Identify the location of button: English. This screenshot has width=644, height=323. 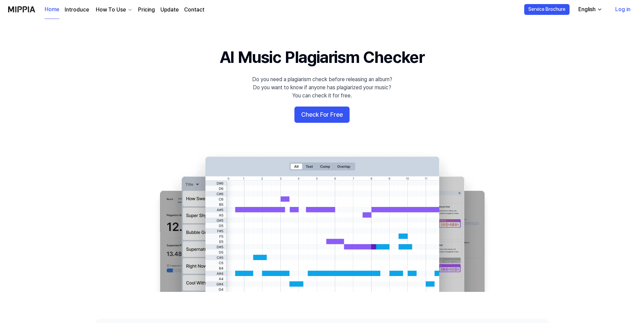
(589, 10).